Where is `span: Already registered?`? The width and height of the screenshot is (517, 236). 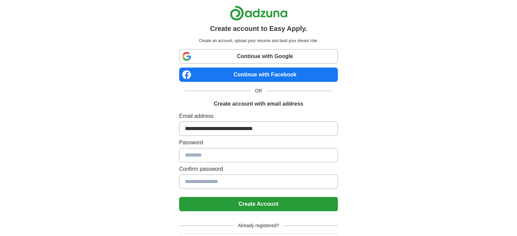
span: Already registered? is located at coordinates (258, 226).